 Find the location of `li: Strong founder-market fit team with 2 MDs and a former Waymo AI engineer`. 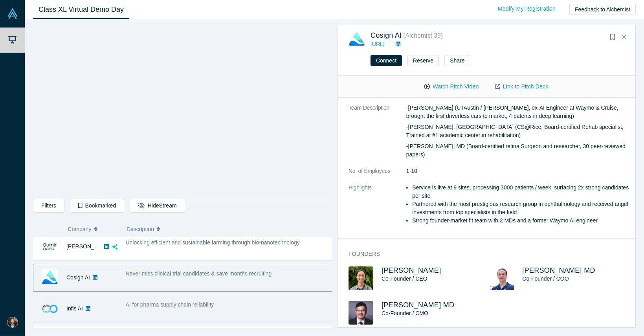

li: Strong founder-market fit team with 2 MDs and a former Waymo AI engineer is located at coordinates (521, 220).